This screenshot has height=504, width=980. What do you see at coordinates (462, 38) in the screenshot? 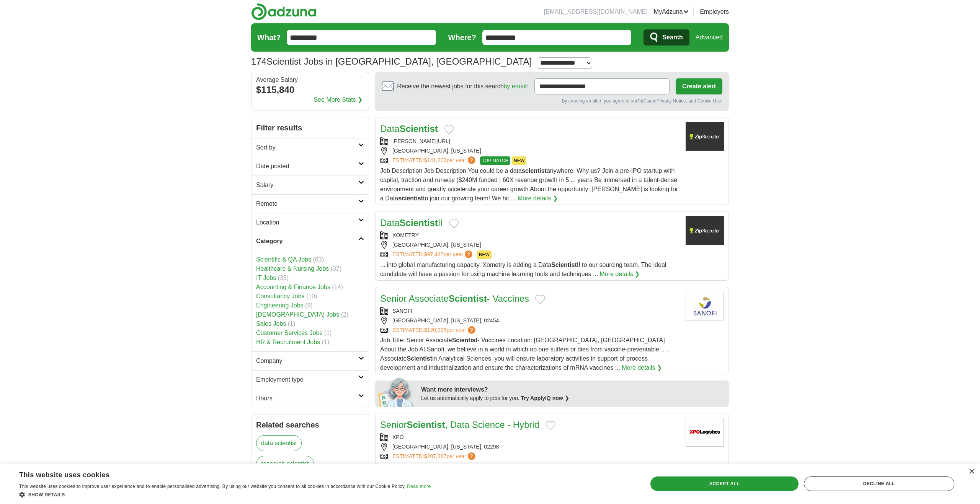
I see `label: Where?` at bounding box center [462, 38].